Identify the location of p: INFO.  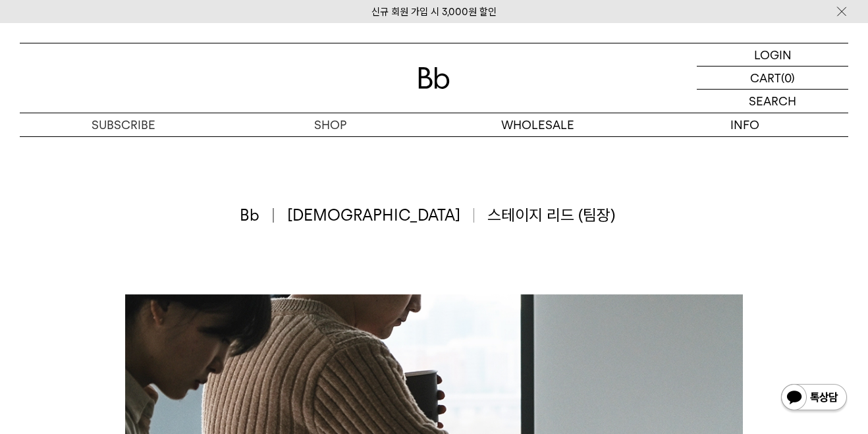
(745, 125).